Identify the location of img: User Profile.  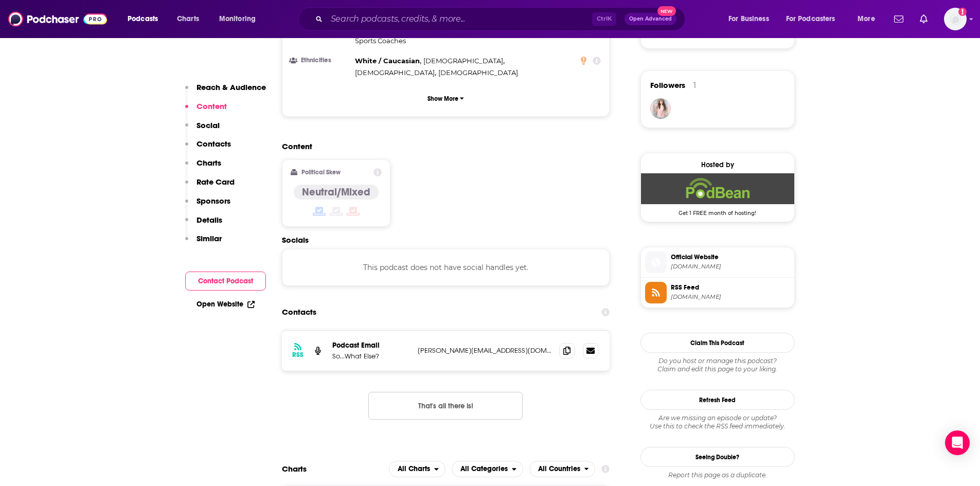
(956, 19).